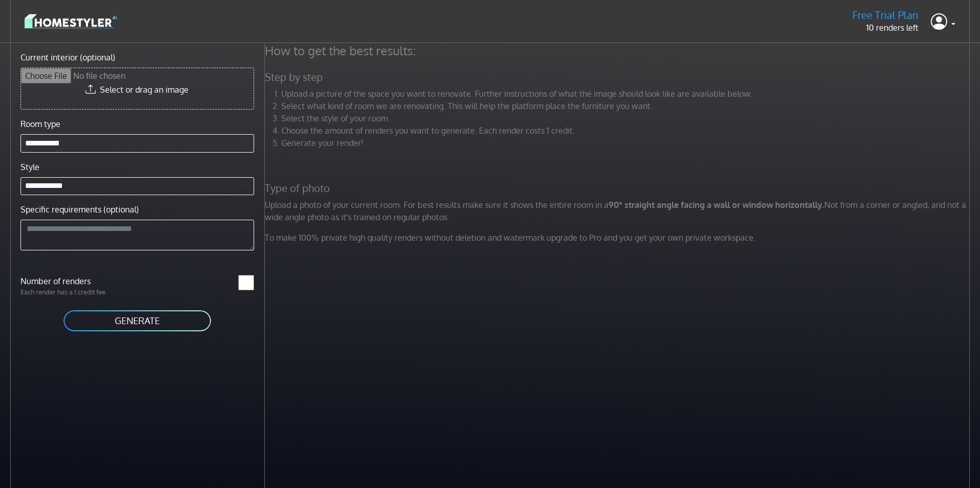 The width and height of the screenshot is (980, 488). I want to click on li: Generate your render!, so click(627, 143).